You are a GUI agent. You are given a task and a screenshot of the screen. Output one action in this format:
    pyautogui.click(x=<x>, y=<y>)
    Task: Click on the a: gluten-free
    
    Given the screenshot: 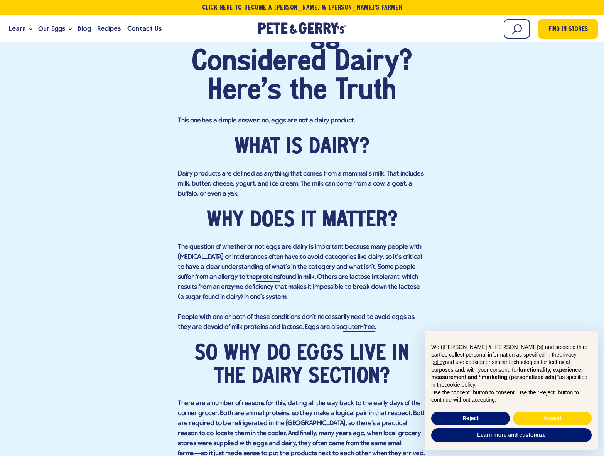 What is the action you would take?
    pyautogui.click(x=359, y=328)
    